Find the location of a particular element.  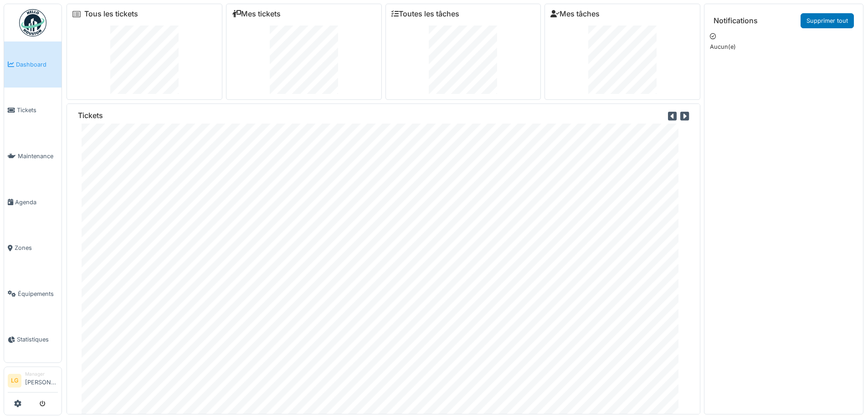

a: Maintenance is located at coordinates (33, 156).